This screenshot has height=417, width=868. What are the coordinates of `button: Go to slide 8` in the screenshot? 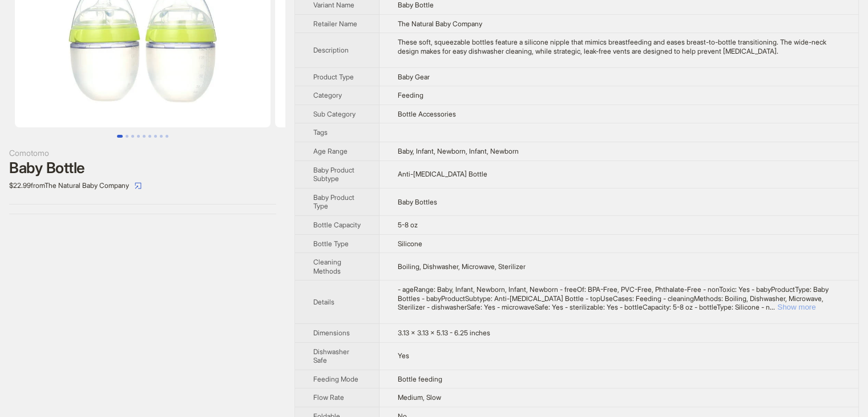 It's located at (161, 136).